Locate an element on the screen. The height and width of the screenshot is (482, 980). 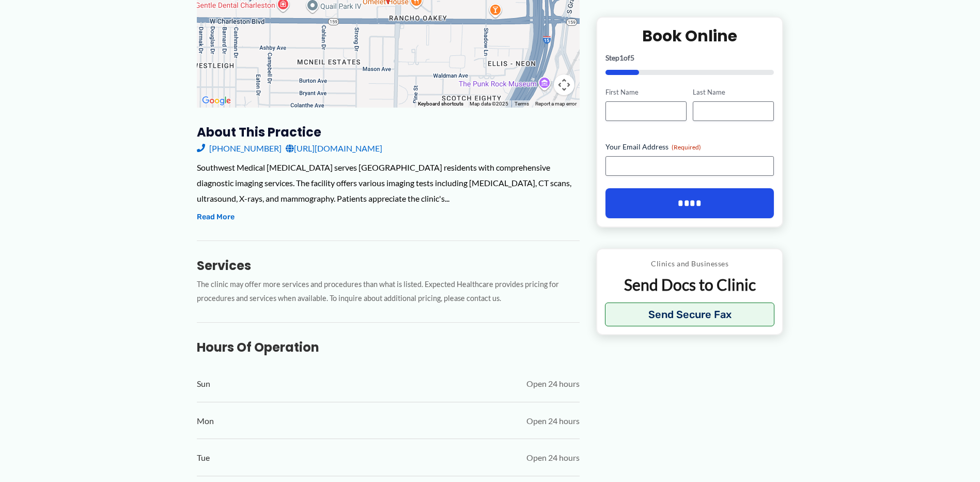
span: Mon is located at coordinates (205, 421).